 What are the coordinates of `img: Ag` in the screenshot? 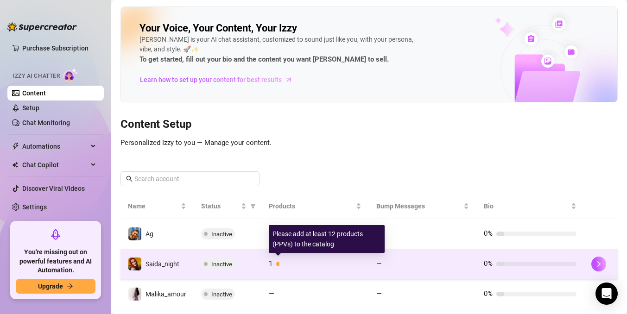 It's located at (135, 234).